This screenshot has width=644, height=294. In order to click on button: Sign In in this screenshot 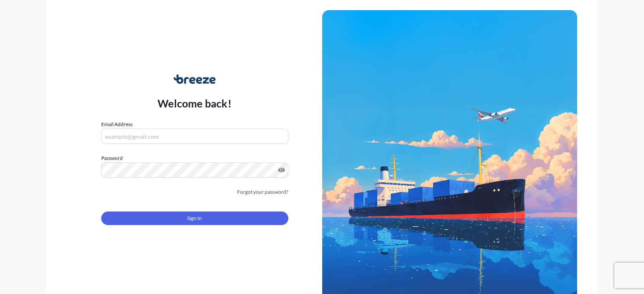, I will do `click(195, 218)`.